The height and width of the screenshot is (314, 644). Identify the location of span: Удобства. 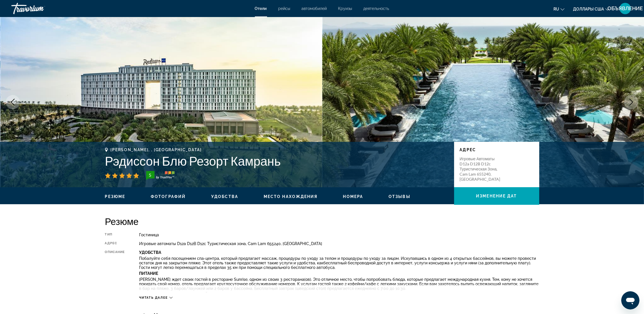
(224, 197).